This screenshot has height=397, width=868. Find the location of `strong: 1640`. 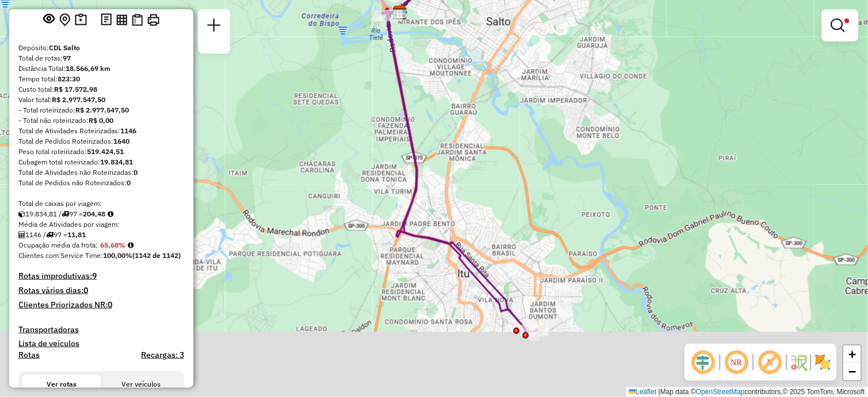

strong: 1640 is located at coordinates (122, 141).